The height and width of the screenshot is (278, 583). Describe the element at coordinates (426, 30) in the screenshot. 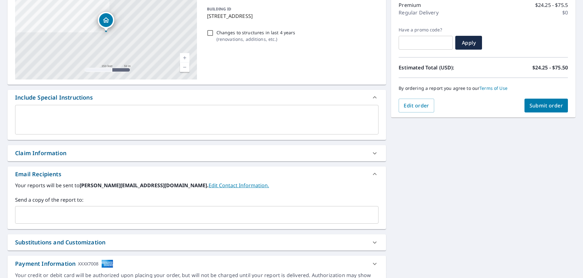

I see `label: Have a promo code?` at that location.